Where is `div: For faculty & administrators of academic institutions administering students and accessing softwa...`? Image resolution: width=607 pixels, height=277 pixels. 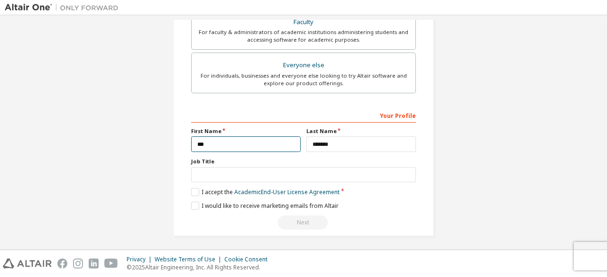
div: For faculty & administrators of academic institutions administering students and accessing softwa... is located at coordinates (304, 36).